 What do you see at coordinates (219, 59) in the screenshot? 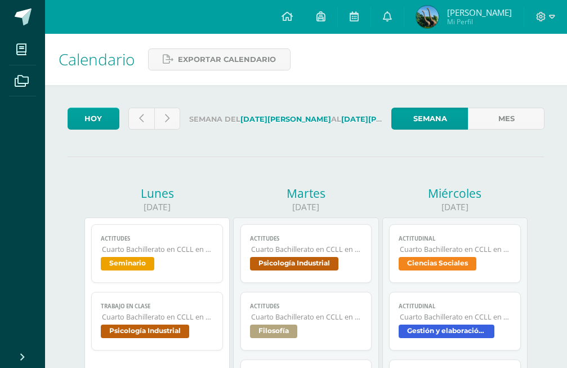
I see `a: Exportar calendario` at bounding box center [219, 59].